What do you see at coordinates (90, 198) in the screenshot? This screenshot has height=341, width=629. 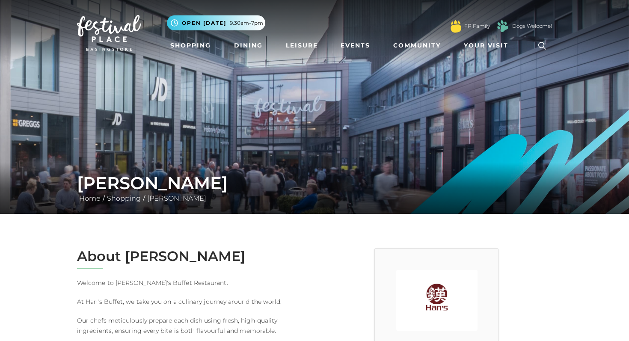 I see `a: Home` at bounding box center [90, 198].